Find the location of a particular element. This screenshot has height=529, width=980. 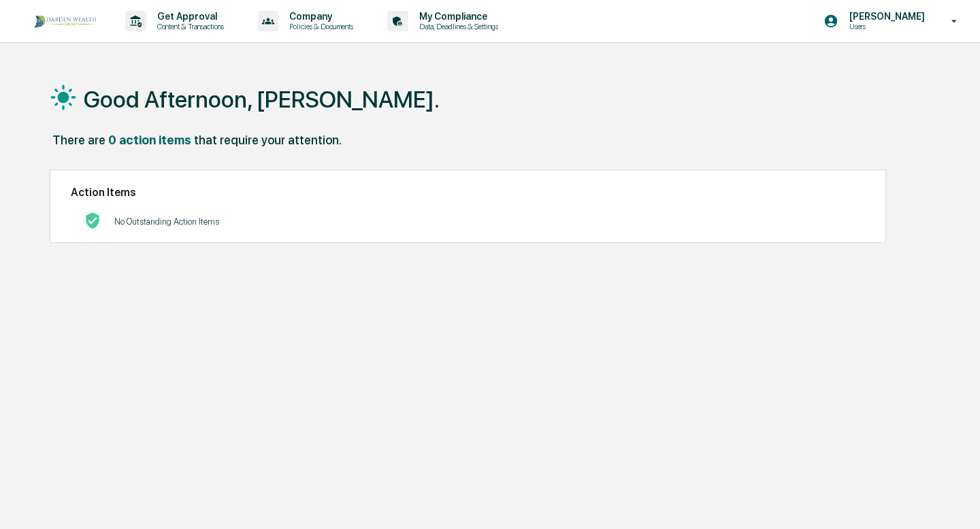

p: Get Approval is located at coordinates (188, 16).